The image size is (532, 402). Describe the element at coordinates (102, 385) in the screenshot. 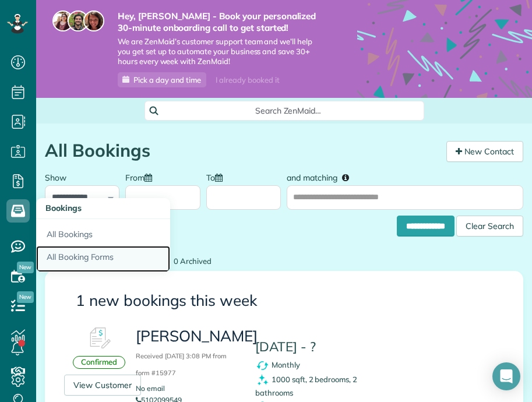

I see `a: View Customer` at that location.